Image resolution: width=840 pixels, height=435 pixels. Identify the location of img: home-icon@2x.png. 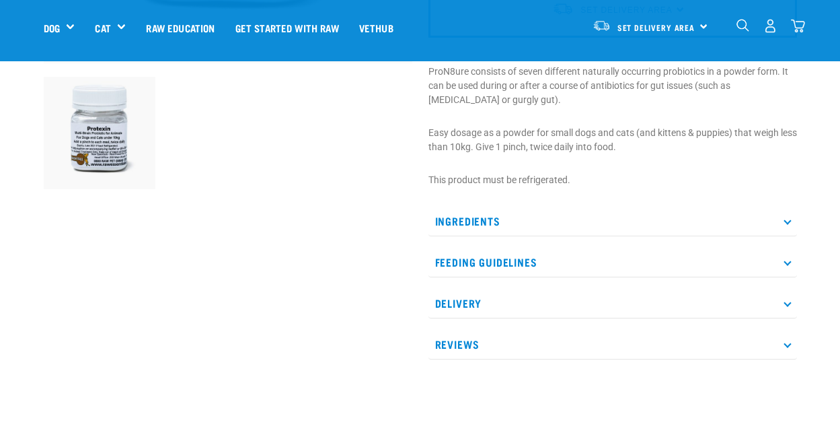
(798, 26).